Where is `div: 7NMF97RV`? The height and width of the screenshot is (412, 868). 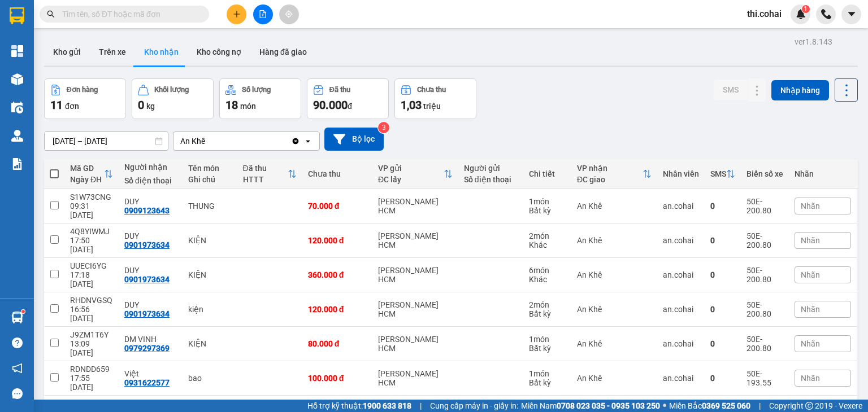 div: 7NMF97RV is located at coordinates (91, 404).